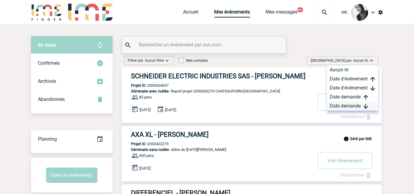 The height and width of the screenshot is (194, 414). I want to click on span: En cours, so click(47, 45).